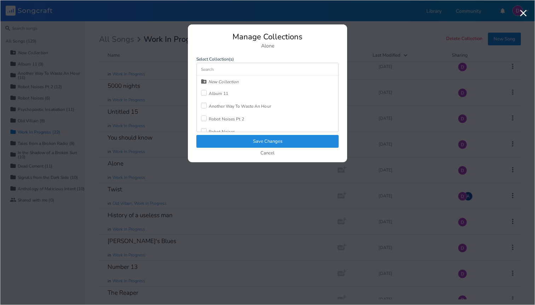  Describe the element at coordinates (267, 37) in the screenshot. I see `div: Manage Collections` at that location.